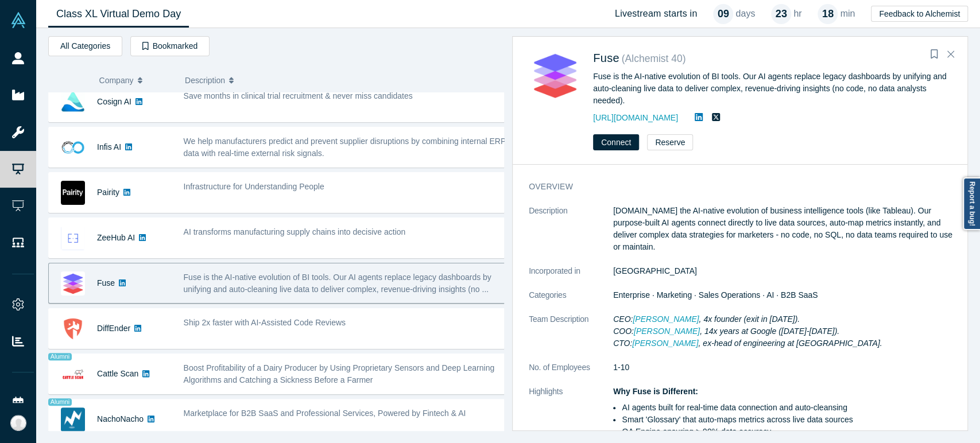  Describe the element at coordinates (120, 419) in the screenshot. I see `a: NachoNacho` at that location.